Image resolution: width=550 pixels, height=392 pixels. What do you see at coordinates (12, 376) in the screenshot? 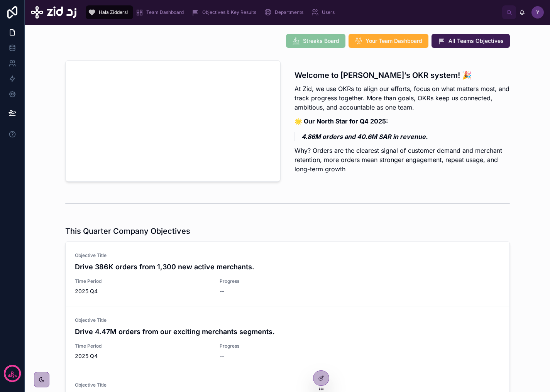
I see `p: days` at bounding box center [12, 376].